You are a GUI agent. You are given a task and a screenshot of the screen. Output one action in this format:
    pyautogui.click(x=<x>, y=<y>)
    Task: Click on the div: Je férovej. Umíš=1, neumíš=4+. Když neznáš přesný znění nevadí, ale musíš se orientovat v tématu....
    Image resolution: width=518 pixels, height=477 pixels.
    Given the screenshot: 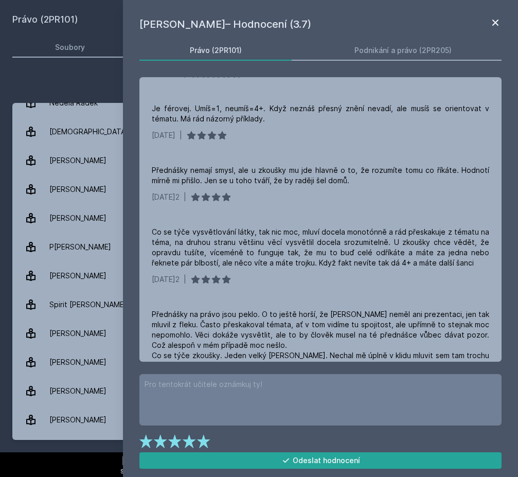 What is the action you would take?
    pyautogui.click(x=320, y=114)
    